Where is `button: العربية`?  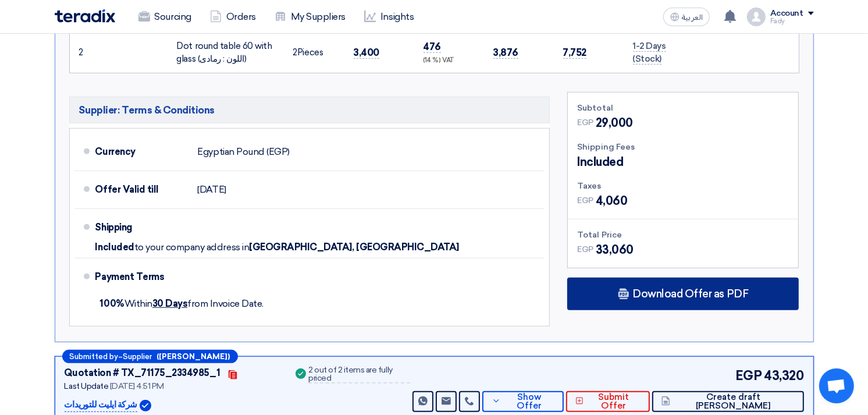 button: العربية is located at coordinates (687, 17).